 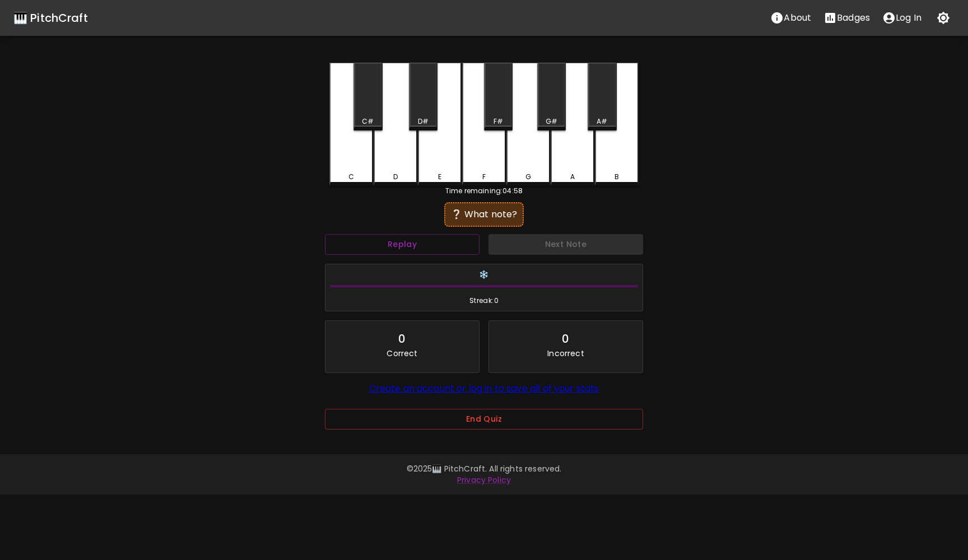 I want to click on div: E, so click(x=440, y=177).